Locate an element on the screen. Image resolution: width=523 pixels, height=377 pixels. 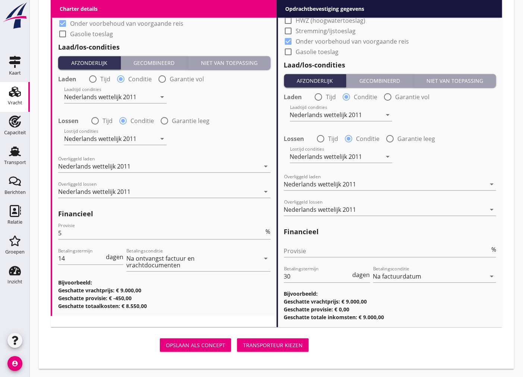
button: Opslaan als concept is located at coordinates (195, 345).